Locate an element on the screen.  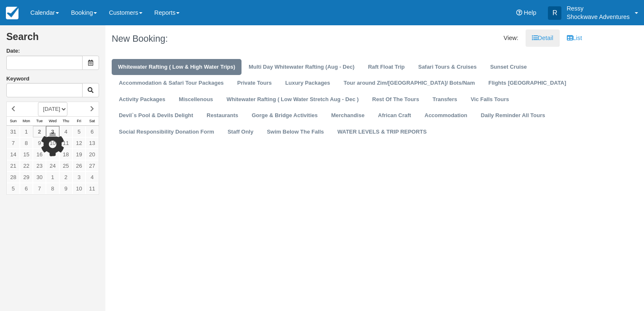
a: African Craft is located at coordinates (394, 115).